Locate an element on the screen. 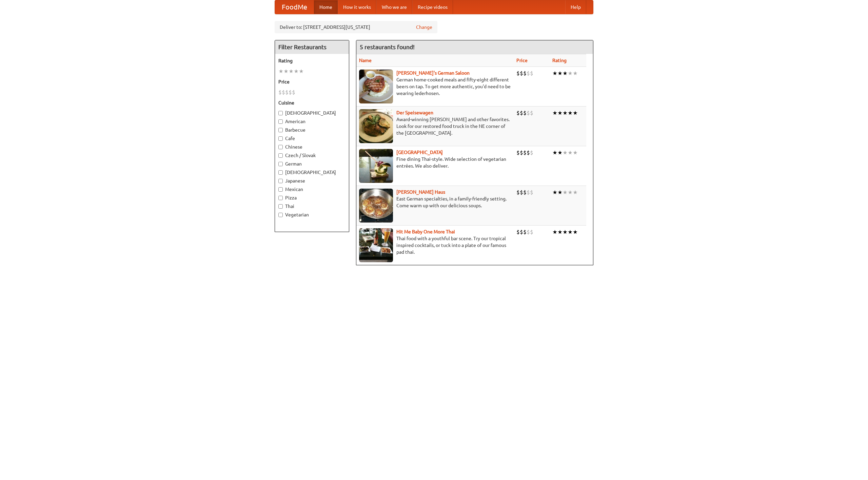 The width and height of the screenshot is (868, 480). p: East German specialties, in a family-friendly setting. Come warm up with our delicious soups. is located at coordinates (435, 202).